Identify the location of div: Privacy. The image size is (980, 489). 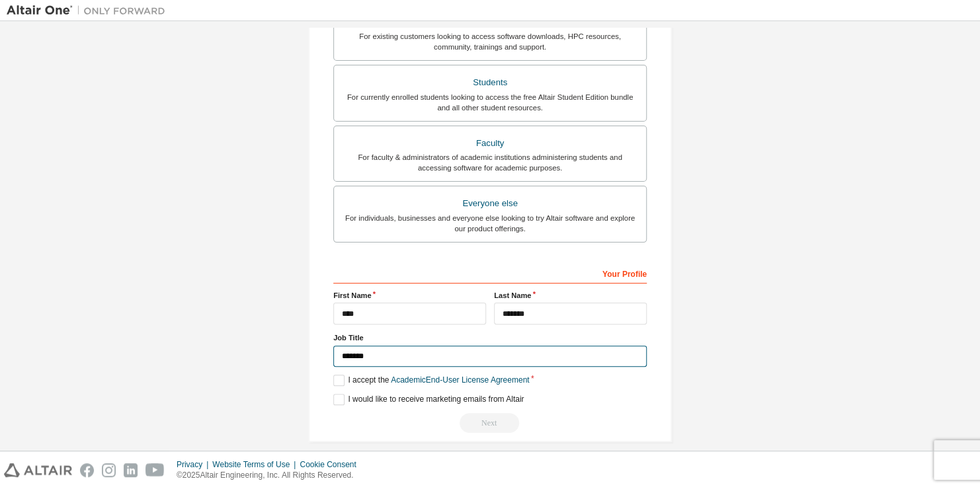
(195, 464).